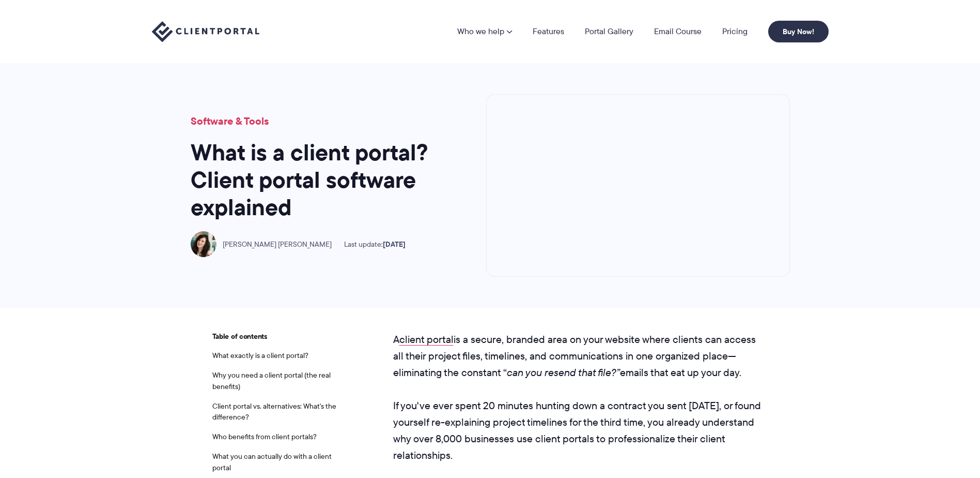 The width and height of the screenshot is (980, 478). Describe the element at coordinates (734, 31) in the screenshot. I see `a: Pricing` at that location.